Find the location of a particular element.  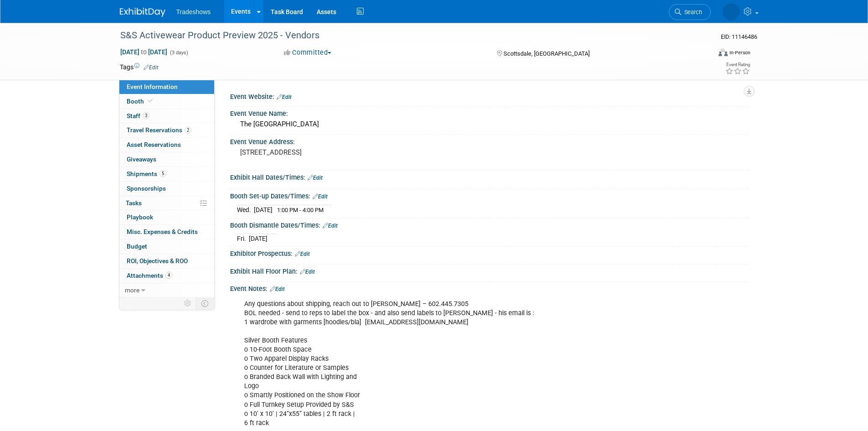

span: Shipments is located at coordinates (146, 174).